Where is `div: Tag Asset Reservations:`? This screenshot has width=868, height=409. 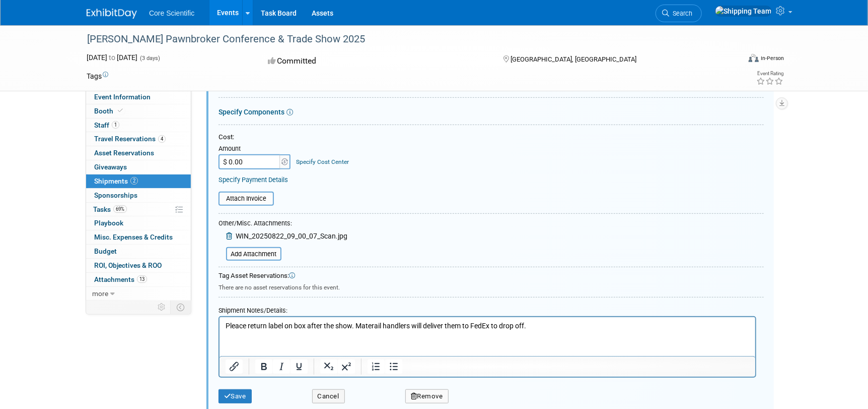 div: Tag Asset Reservations: is located at coordinates (491, 276).